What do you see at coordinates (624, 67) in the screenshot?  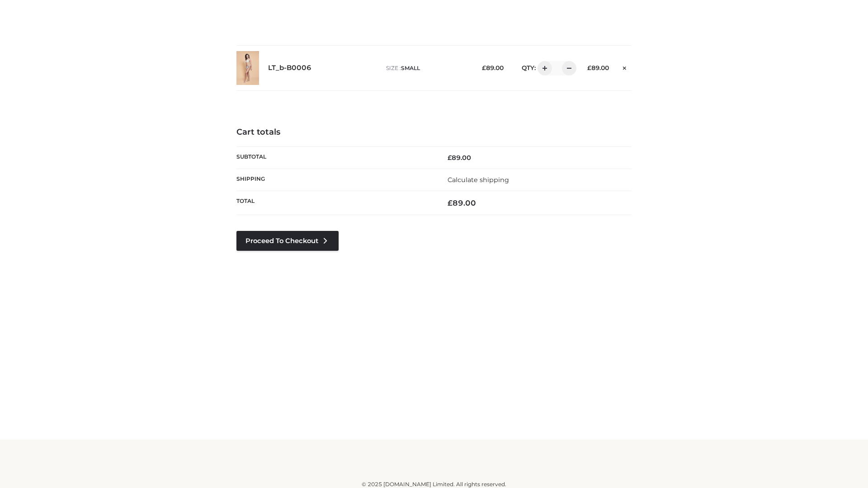 I see `a: Remove this item` at bounding box center [624, 67].